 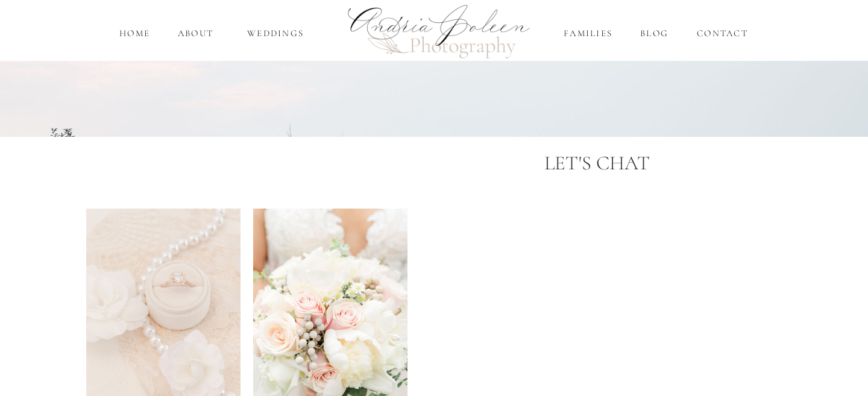 I want to click on a: home, so click(x=134, y=33).